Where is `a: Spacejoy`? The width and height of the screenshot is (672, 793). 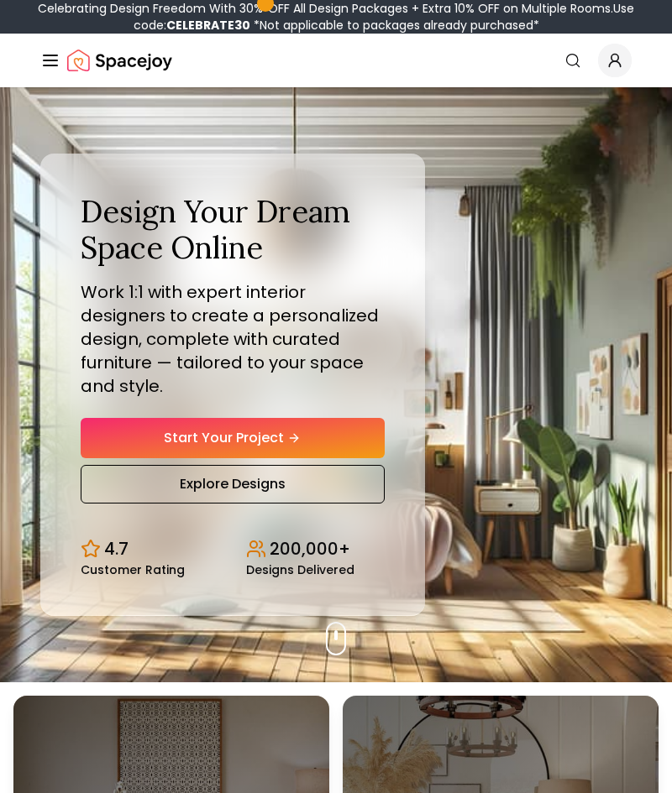
a: Spacejoy is located at coordinates (119, 60).